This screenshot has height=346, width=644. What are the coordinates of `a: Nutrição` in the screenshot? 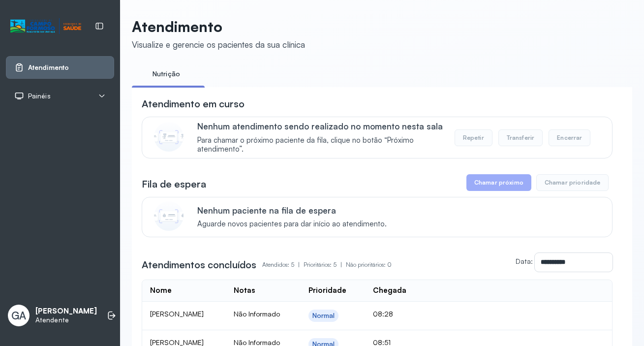 It's located at (166, 74).